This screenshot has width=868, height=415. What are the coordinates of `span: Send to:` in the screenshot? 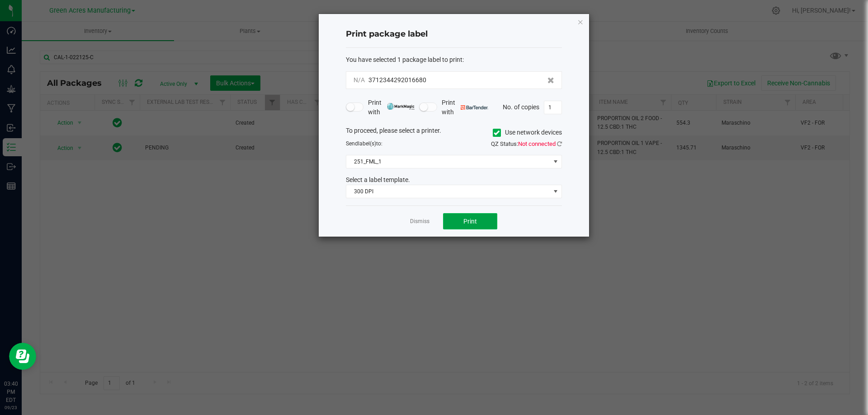 It's located at (364, 144).